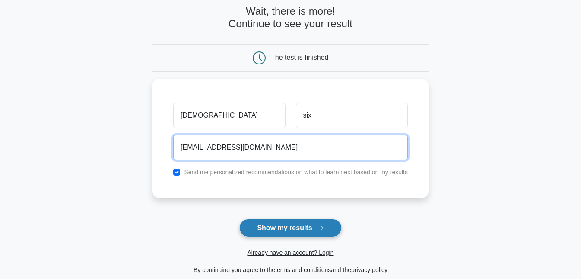 The height and width of the screenshot is (279, 581). I want to click on div: The test is finished, so click(299, 57).